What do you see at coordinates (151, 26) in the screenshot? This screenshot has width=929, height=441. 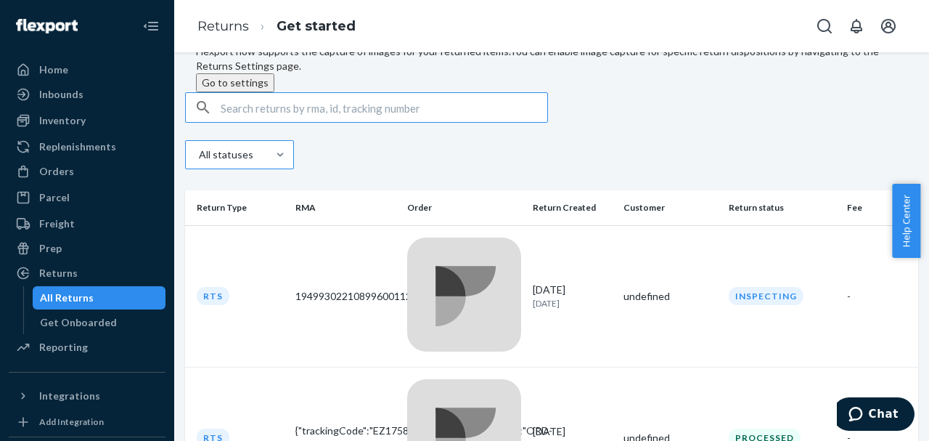 I see `button: Close Navigation` at bounding box center [151, 26].